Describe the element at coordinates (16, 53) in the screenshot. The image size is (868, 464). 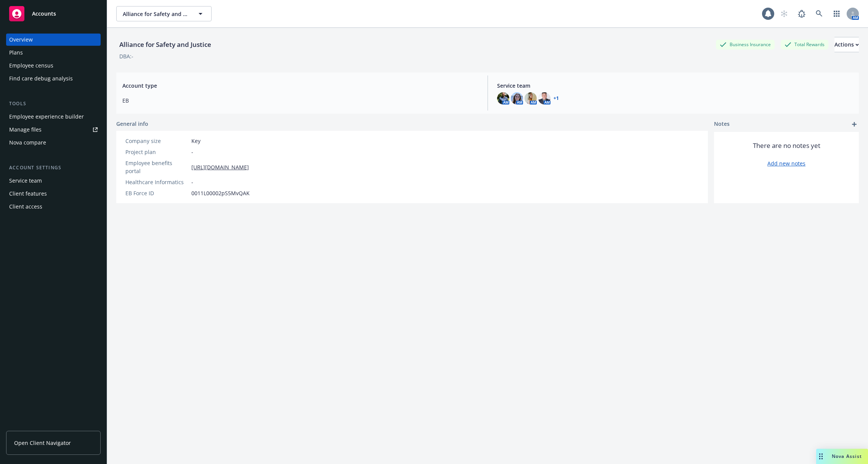
I see `div: Plans` at that location.